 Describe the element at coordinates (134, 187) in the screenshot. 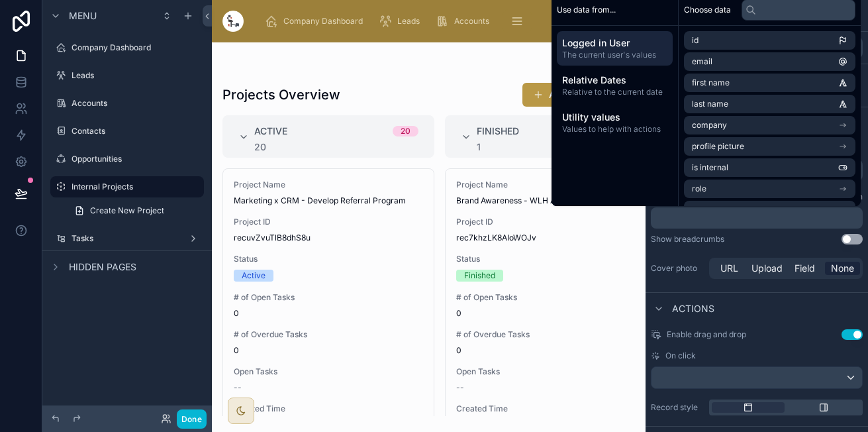

I see `label: Internal Projects` at that location.